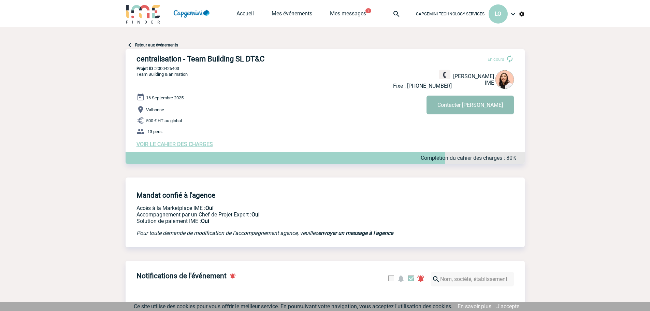 This screenshot has height=311, width=650. What do you see at coordinates (489, 83) in the screenshot?
I see `span: IME` at bounding box center [489, 83].